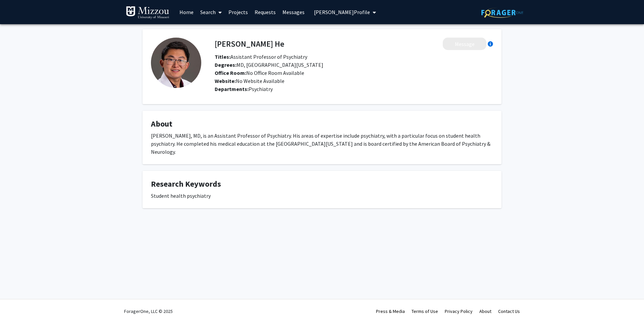 This screenshot has height=323, width=644. I want to click on a: Contact Us, so click(509, 311).